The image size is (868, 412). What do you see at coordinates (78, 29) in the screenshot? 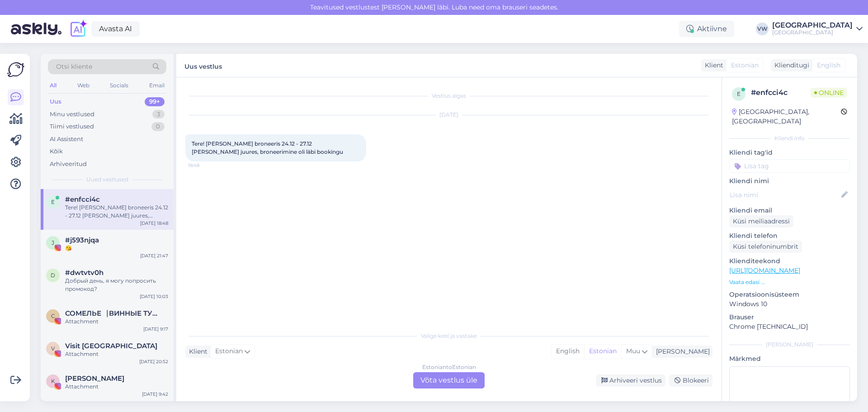
I see `img: explore-ai` at bounding box center [78, 29].